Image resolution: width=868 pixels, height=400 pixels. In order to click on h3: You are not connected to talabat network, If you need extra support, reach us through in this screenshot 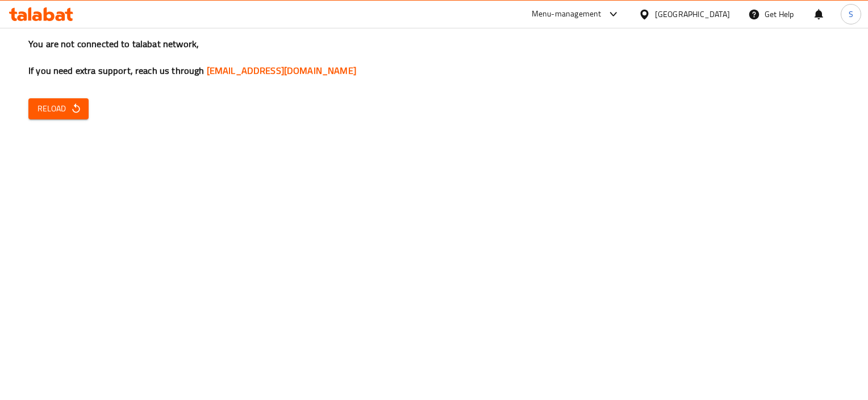, I will do `click(434, 57)`.